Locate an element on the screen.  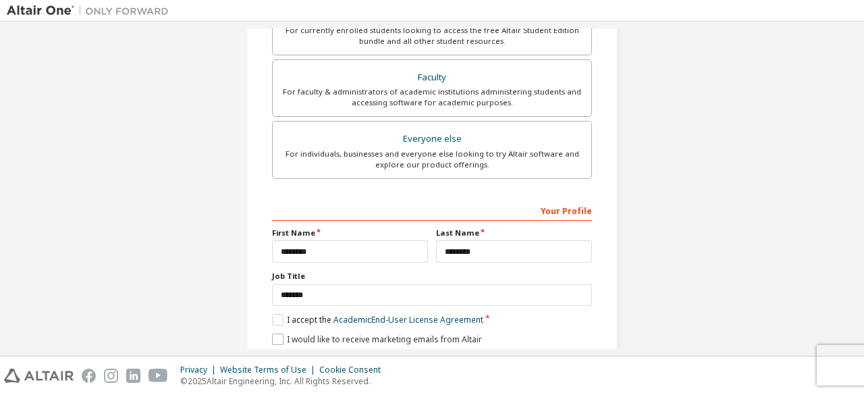
div: For faculty & administrators of academic institutions administering students and accessing softwa... is located at coordinates (432, 97).